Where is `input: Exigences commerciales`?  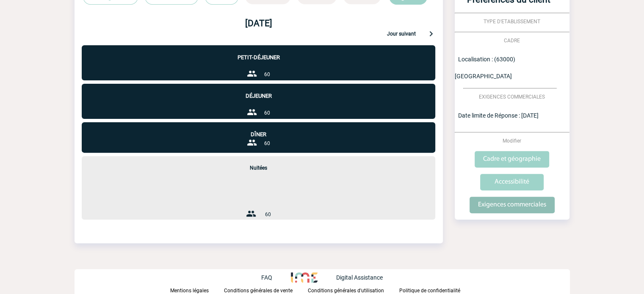 input: Exigences commerciales is located at coordinates (511, 205).